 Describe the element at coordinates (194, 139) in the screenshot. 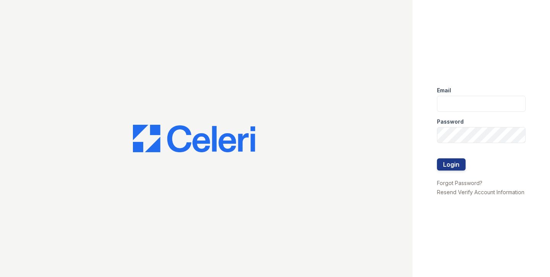

I see `img: CE_Logo_Blue-a8612792a0a2168367f1c8372b55b34899dd931a85d93a1a3d3e32e68fde9ad4.png` at that location.